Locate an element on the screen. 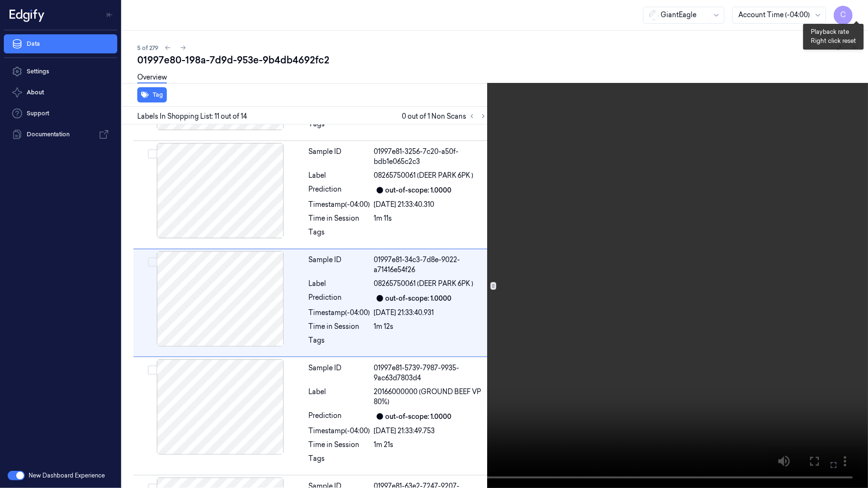  div: 01997e81-3256-7c20-a50f-bdb1e065c2c3 is located at coordinates (430, 157).